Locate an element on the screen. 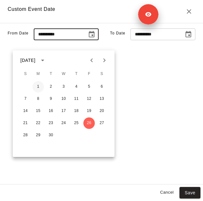 This screenshot has height=201, width=203. button: Choose date, selected date is Oct 10, 2025 is located at coordinates (189, 34).